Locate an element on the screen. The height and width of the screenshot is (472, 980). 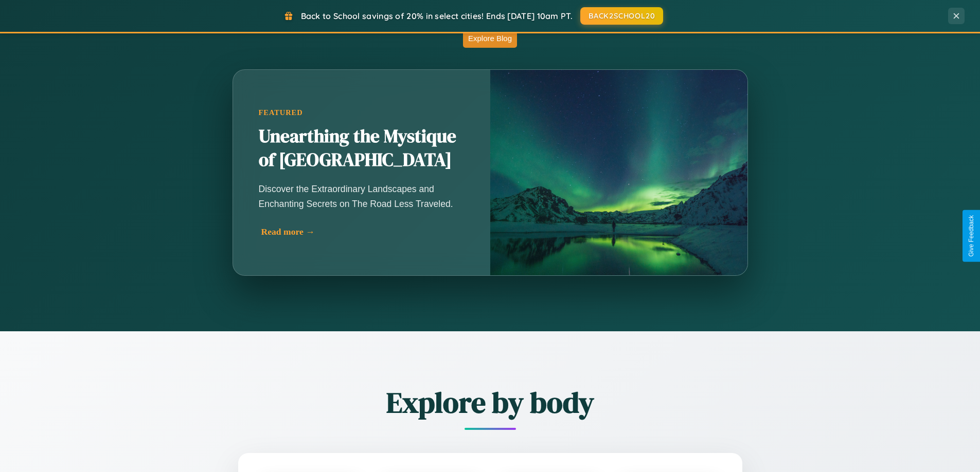
h2: Explore by body is located at coordinates (490, 403).